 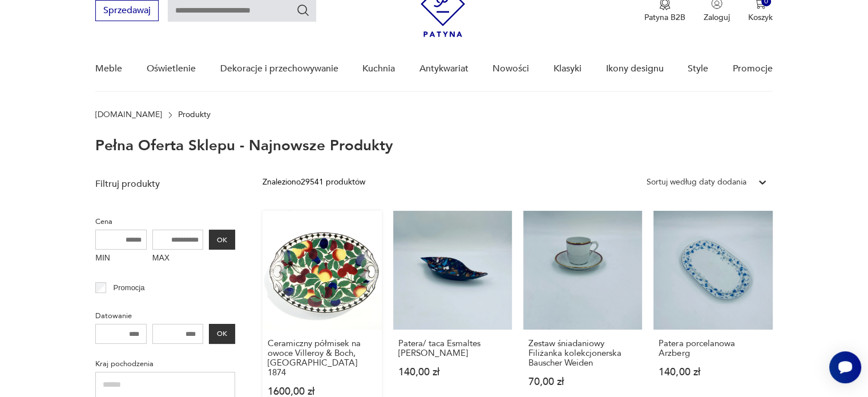 I want to click on a: Klasyki, so click(x=567, y=69).